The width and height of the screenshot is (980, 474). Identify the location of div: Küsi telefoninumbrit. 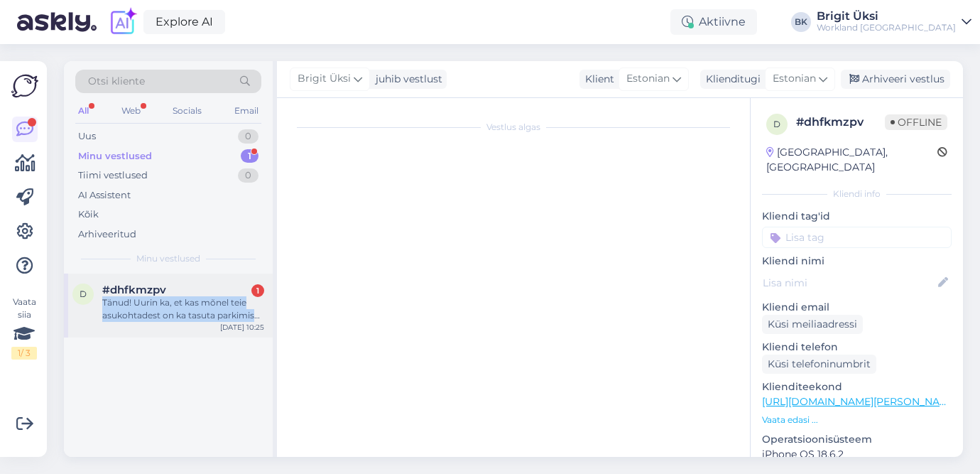
(819, 364).